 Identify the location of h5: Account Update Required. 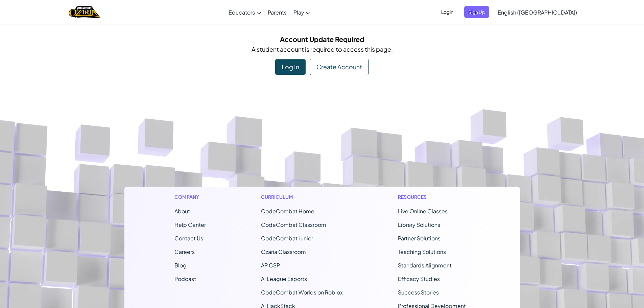
(322, 39).